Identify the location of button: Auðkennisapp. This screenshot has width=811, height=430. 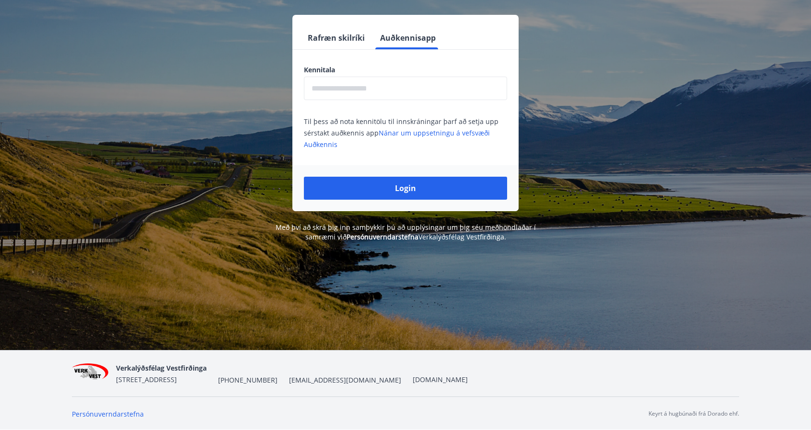
(408, 38).